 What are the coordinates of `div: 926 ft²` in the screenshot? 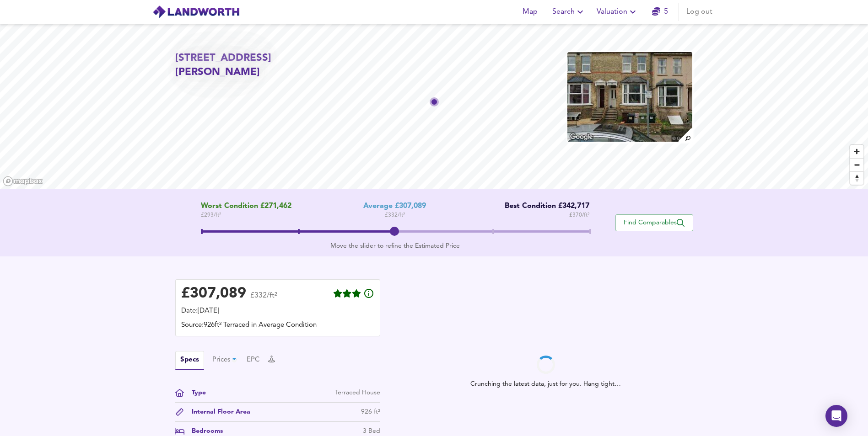 It's located at (370, 411).